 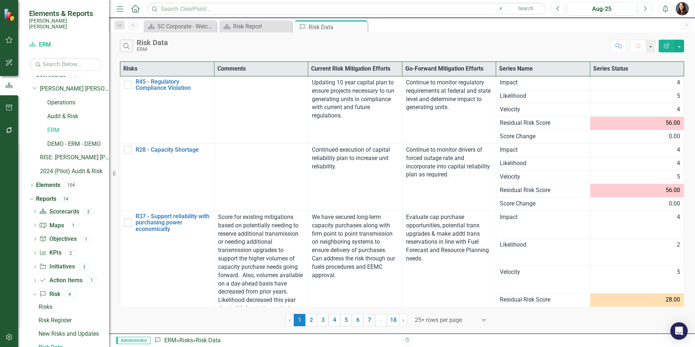 What do you see at coordinates (74, 307) in the screenshot?
I see `div: Risks` at bounding box center [74, 307].